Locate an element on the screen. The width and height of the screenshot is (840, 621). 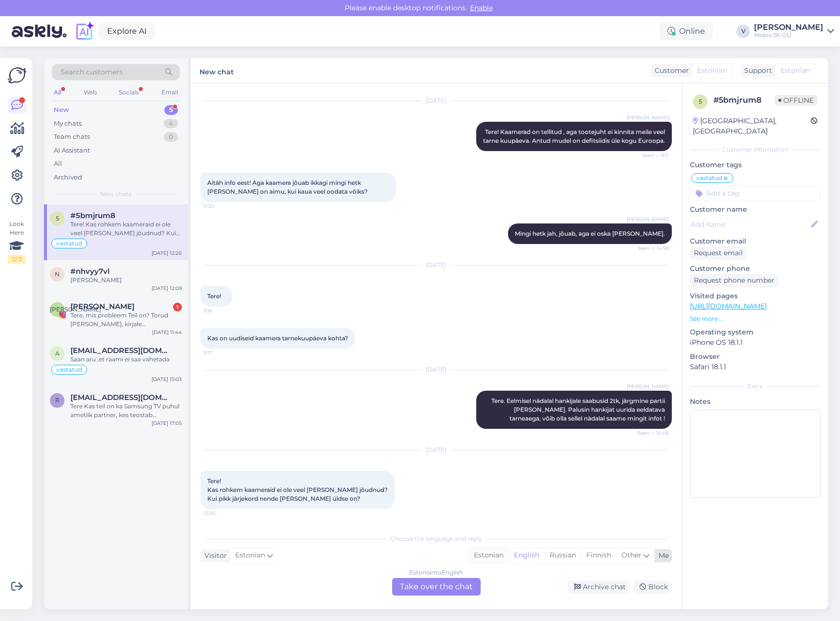
div: 2 / 3 is located at coordinates (16, 259).